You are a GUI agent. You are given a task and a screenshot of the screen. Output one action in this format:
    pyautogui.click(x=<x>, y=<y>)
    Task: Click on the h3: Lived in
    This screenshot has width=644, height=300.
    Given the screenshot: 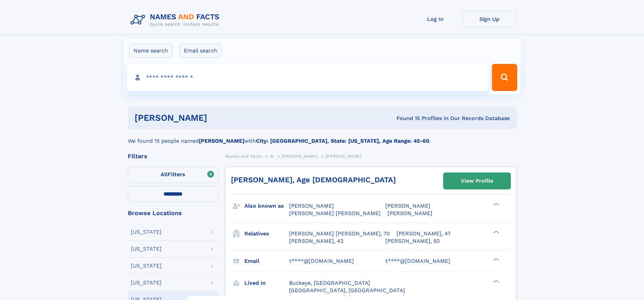 What is the action you would take?
    pyautogui.click(x=267, y=283)
    